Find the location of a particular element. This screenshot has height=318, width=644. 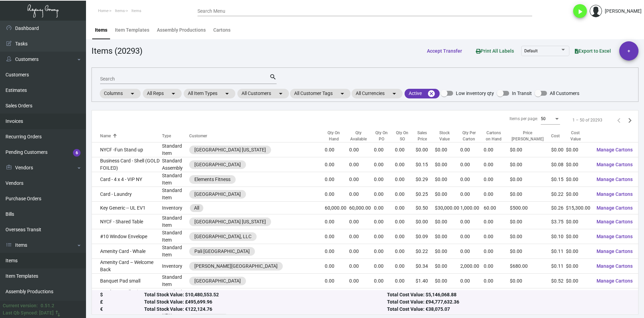

div: Cost is located at coordinates (558, 136).